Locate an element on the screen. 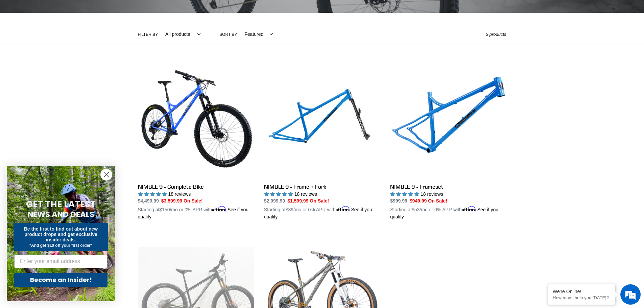 This screenshot has height=308, width=644. span: *And get $10 off your first order* is located at coordinates (61, 246).